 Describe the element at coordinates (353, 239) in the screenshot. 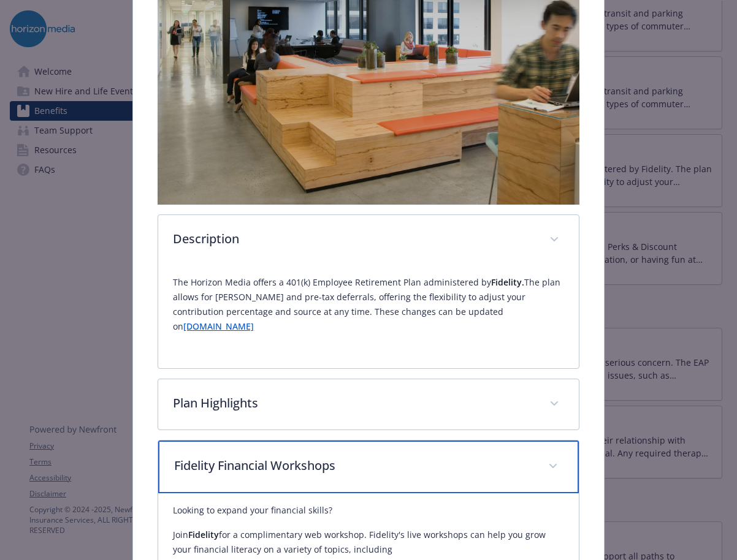

I see `p: Description` at that location.